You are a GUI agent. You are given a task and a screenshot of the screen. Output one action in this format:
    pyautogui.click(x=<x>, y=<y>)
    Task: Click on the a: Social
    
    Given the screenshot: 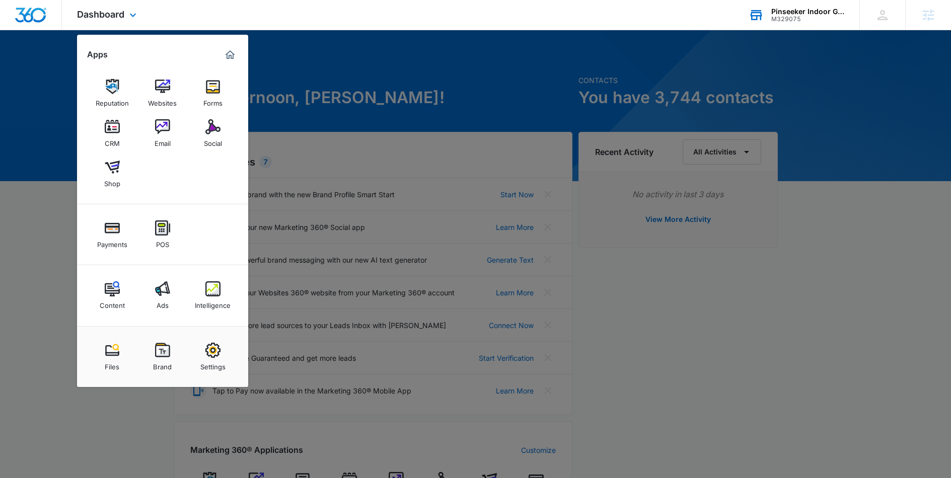 What is the action you would take?
    pyautogui.click(x=213, y=133)
    